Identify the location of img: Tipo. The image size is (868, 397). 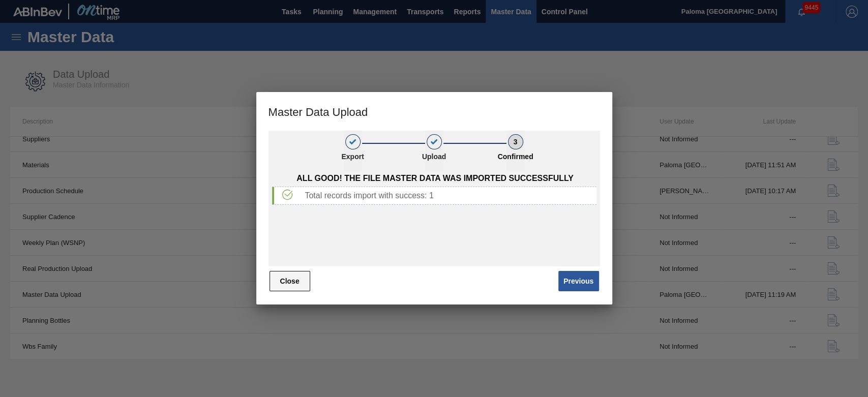
(287, 195).